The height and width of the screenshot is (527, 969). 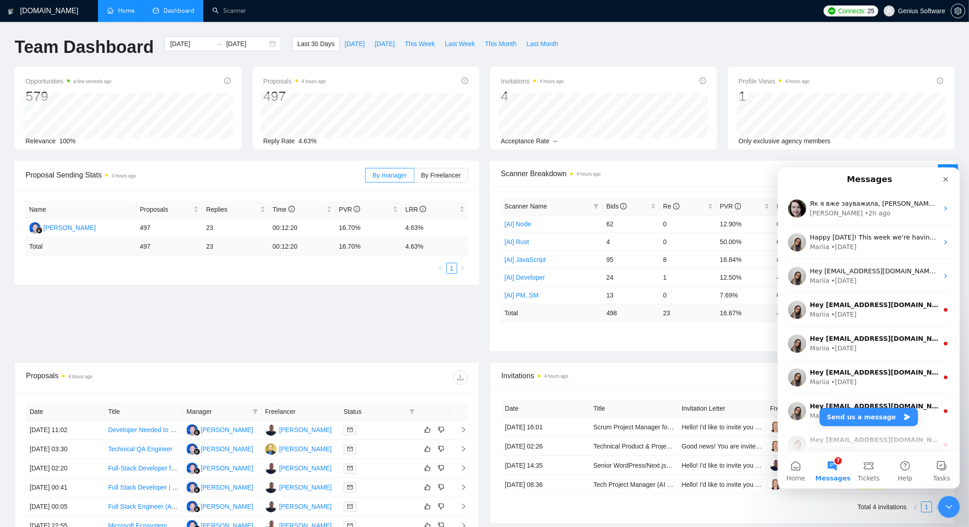 I want to click on input: End date, so click(x=247, y=44).